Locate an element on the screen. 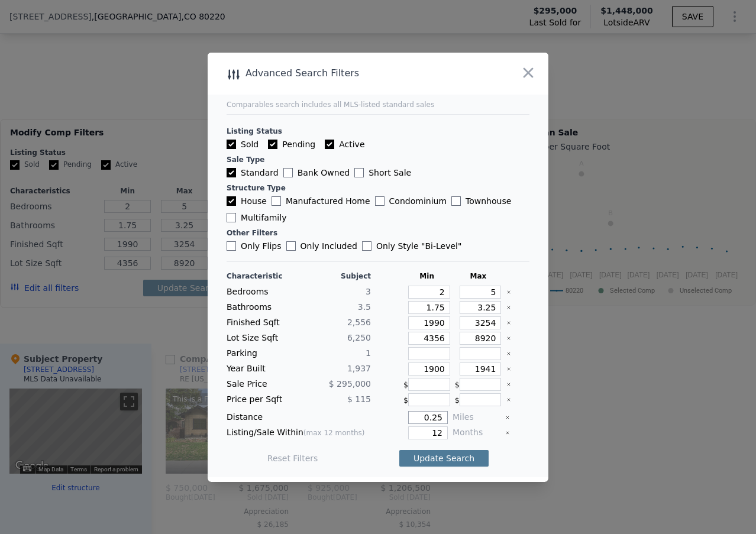 The image size is (756, 534). div: Comparables search includes all MLS-listed standard sales is located at coordinates (378, 105).